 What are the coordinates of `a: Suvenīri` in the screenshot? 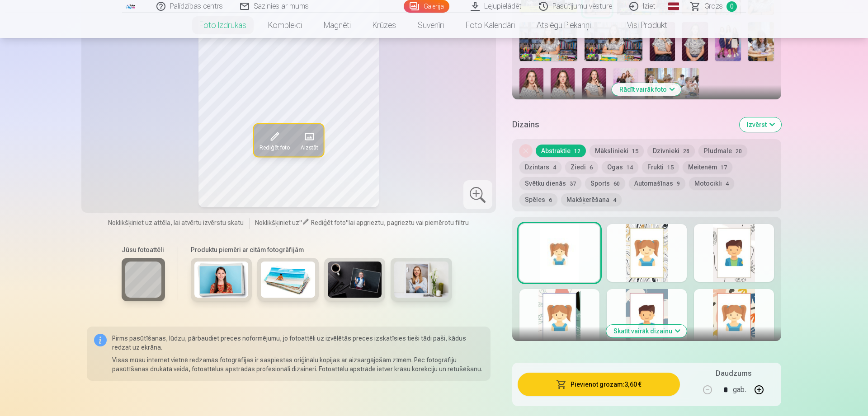 It's located at (431, 26).